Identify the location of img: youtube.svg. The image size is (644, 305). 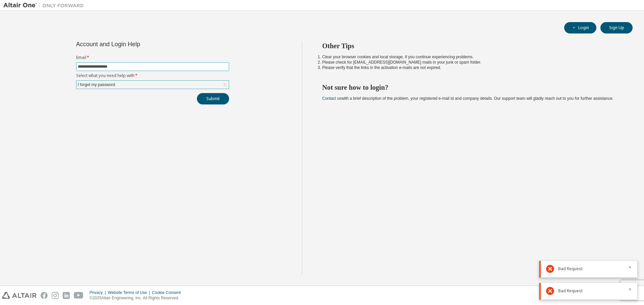
(79, 296).